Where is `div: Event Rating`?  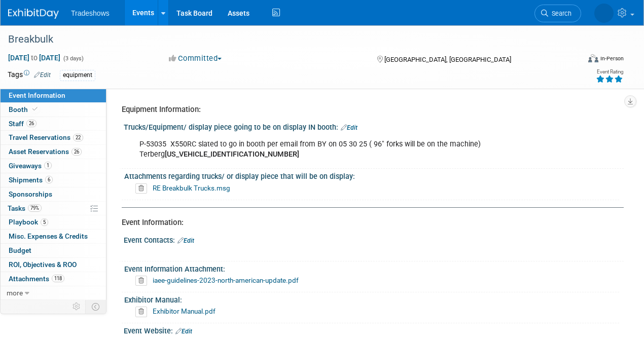
div: Event Rating is located at coordinates (610, 72).